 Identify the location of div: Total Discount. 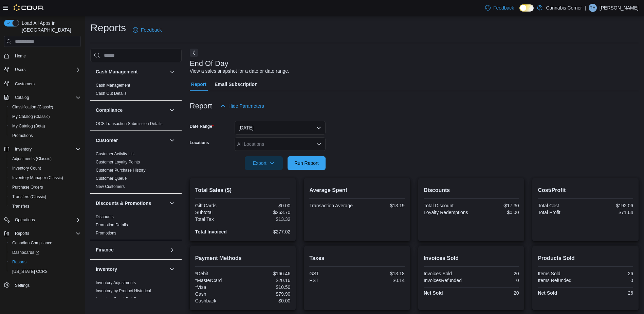
(447, 206).